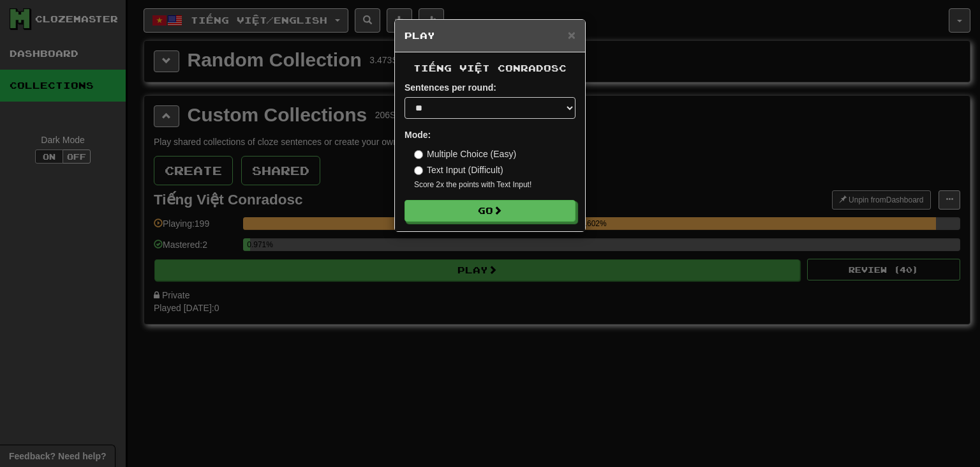  I want to click on label: Text Input (Difficult), so click(459, 170).